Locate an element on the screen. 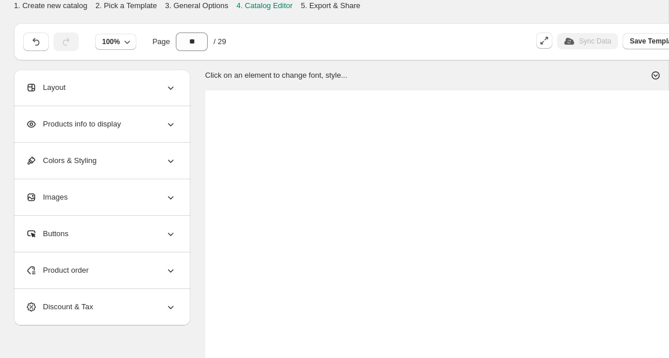 The height and width of the screenshot is (358, 669). span: 1. Create new catalog is located at coordinates (50, 5).